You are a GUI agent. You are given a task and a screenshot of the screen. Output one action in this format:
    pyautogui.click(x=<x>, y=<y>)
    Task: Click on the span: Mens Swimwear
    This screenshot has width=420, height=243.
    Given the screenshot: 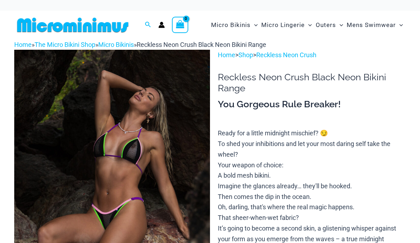 What is the action you would take?
    pyautogui.click(x=371, y=25)
    